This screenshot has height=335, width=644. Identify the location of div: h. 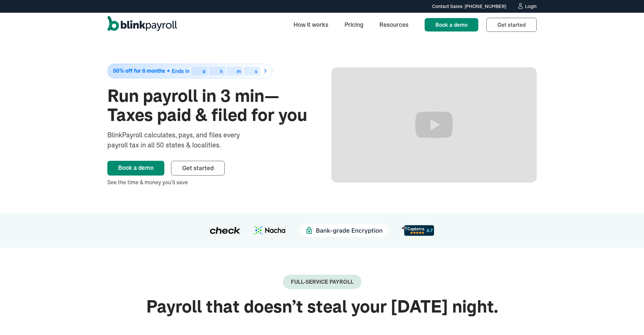
(221, 71).